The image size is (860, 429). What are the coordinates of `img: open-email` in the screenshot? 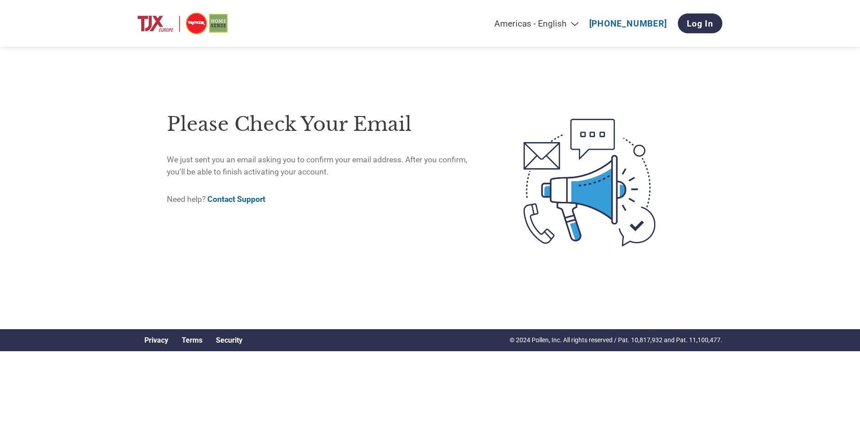 It's located at (589, 183).